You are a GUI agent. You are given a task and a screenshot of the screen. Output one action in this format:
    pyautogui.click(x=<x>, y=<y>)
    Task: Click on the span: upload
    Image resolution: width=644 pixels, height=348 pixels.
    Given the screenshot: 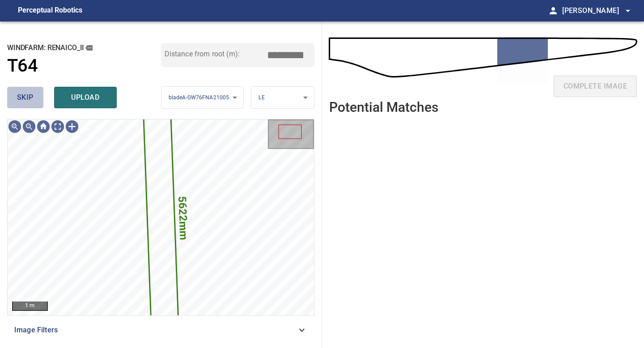 What is the action you would take?
    pyautogui.click(x=85, y=98)
    